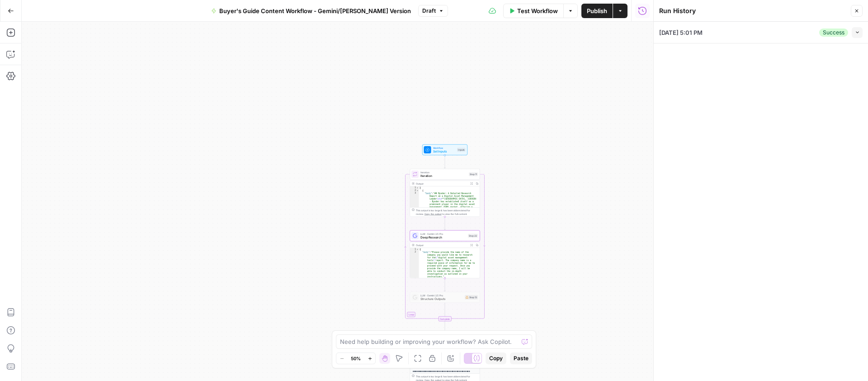 This screenshot has height=381, width=868. What do you see at coordinates (472, 298) in the screenshot?
I see `div: Step 13` at bounding box center [472, 298].